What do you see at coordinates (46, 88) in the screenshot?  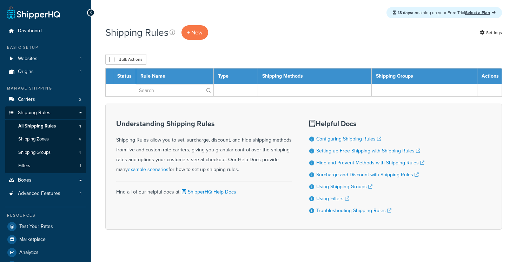 I see `div: Manage Shipping` at bounding box center [46, 88].